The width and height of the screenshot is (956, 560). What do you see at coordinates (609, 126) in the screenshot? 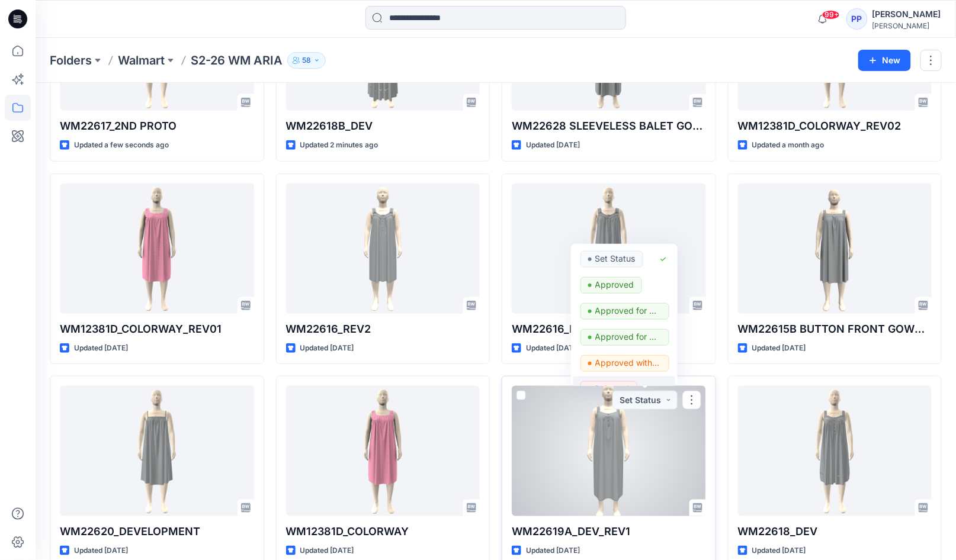
I see `p: WM22628 SLEEVELESS BALET GOWN_DEVELOPMENT` at bounding box center [609, 126].